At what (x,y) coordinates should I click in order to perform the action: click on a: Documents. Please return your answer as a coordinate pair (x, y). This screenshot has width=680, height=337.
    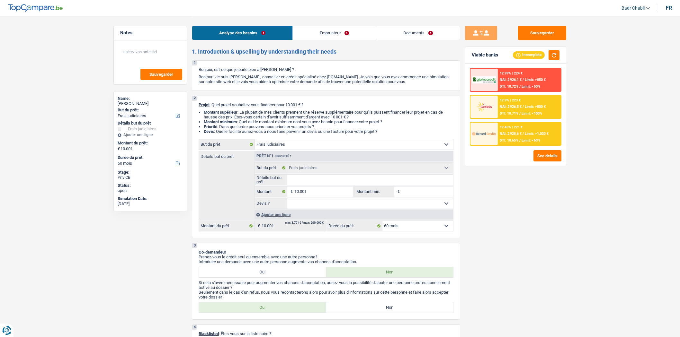
    Looking at the image, I should click on (418, 33).